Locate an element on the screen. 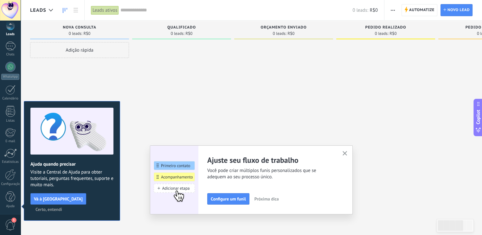 This screenshot has height=235, width=482. span: Você pode criar múltiplos funis personalizados que se adequem ao seu processo único. is located at coordinates (271, 174).